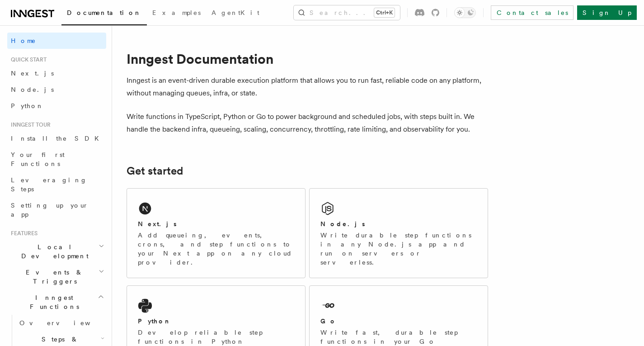 The width and height of the screenshot is (644, 346). I want to click on a: Python, so click(56, 106).